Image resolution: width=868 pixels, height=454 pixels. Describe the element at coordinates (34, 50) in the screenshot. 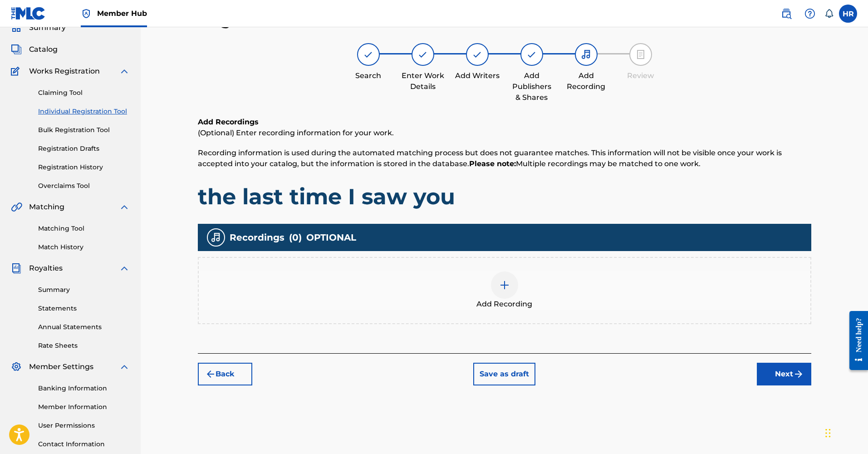

I see `a: CatalogCatalog` at that location.